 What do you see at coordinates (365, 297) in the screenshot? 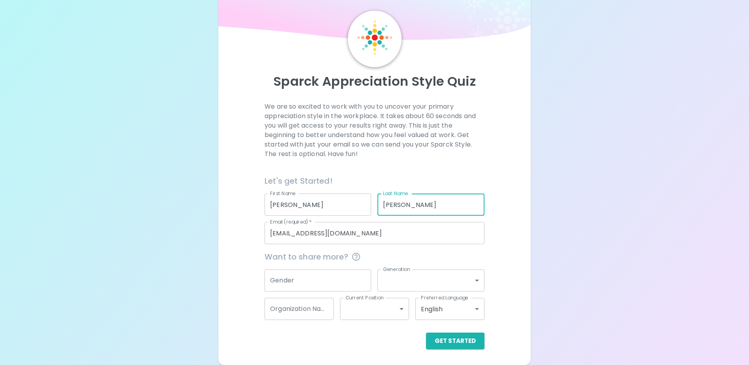
I see `label: Current Position` at bounding box center [365, 297].